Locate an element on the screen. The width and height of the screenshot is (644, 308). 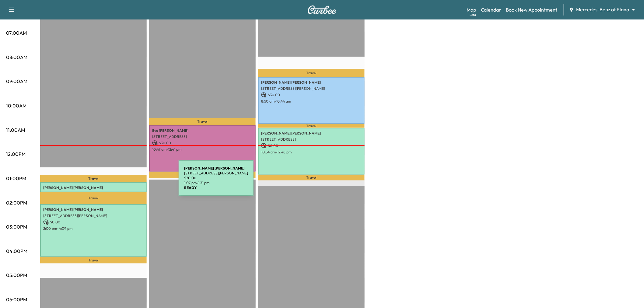
p: 8:50 am - 10:44 am is located at coordinates (311, 101).